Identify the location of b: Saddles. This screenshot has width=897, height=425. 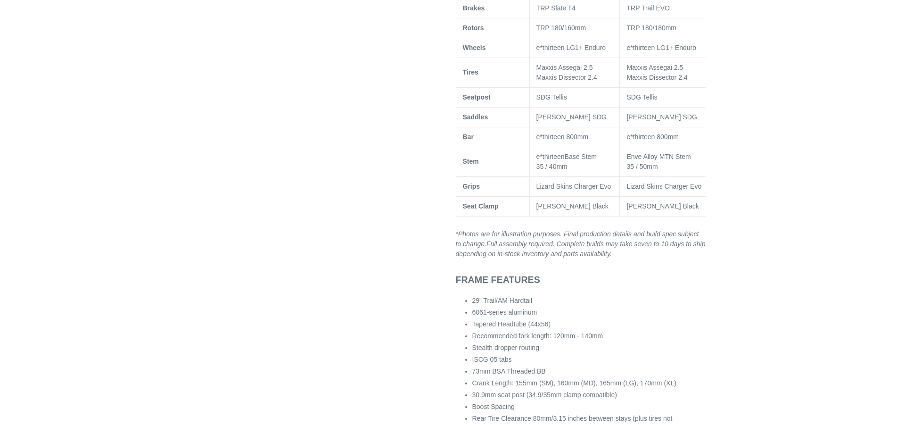
(476, 117).